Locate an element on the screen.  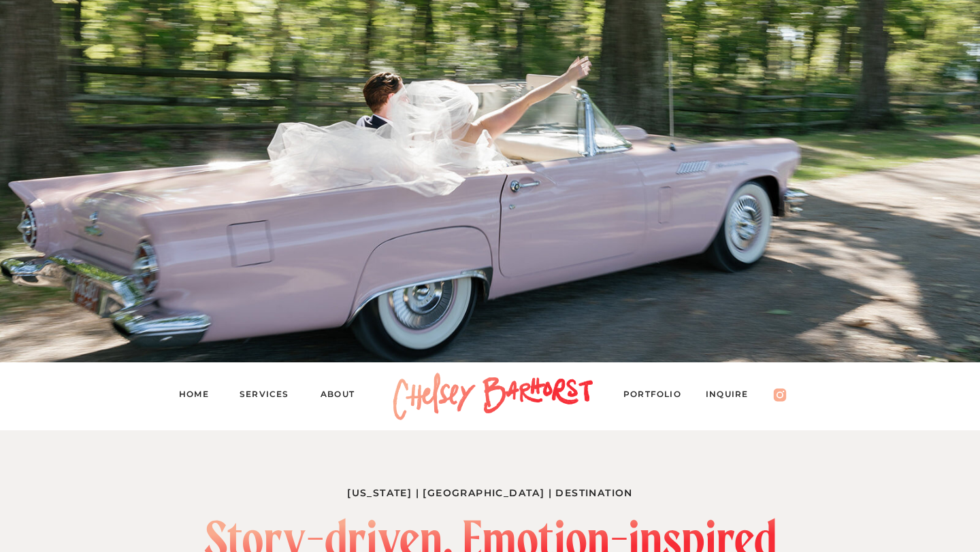
nav: About is located at coordinates (344, 397).